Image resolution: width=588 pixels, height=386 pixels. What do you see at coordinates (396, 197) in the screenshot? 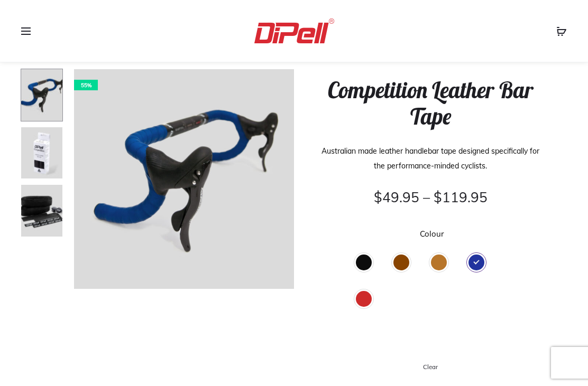
I see `bdi: 49.95` at bounding box center [396, 197].